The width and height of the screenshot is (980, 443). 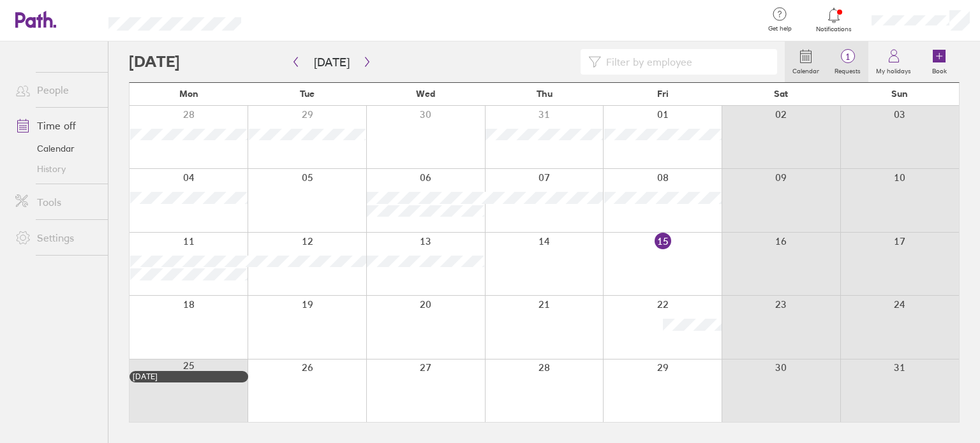 What do you see at coordinates (893, 62) in the screenshot?
I see `a: My holidays` at bounding box center [893, 62].